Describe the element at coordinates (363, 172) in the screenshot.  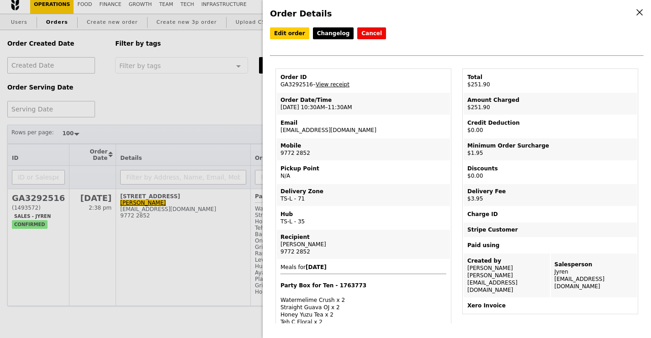
I see `td: N/A` at that location.